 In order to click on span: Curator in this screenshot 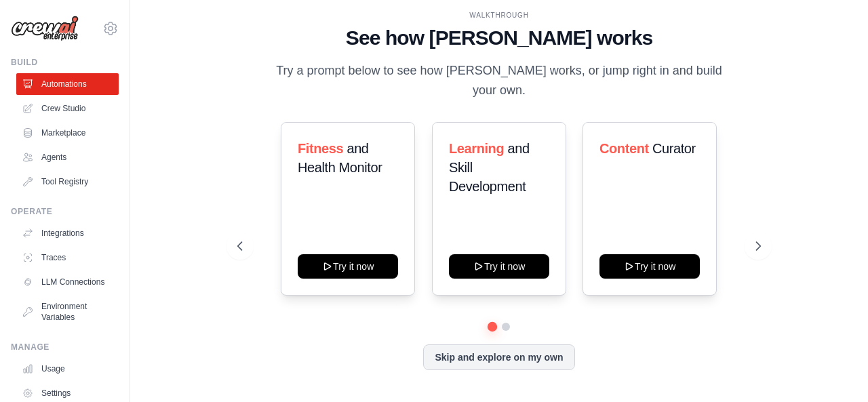, I will do `click(674, 149)`.